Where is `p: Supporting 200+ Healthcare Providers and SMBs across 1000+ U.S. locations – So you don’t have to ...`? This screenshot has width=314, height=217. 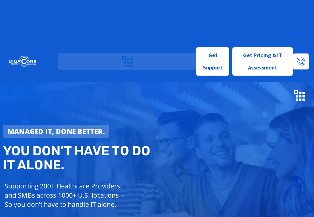 p: Supporting 200+ Healthcare Providers and SMBs across 1000+ U.S. locations – So you don’t have to ... is located at coordinates (68, 195).